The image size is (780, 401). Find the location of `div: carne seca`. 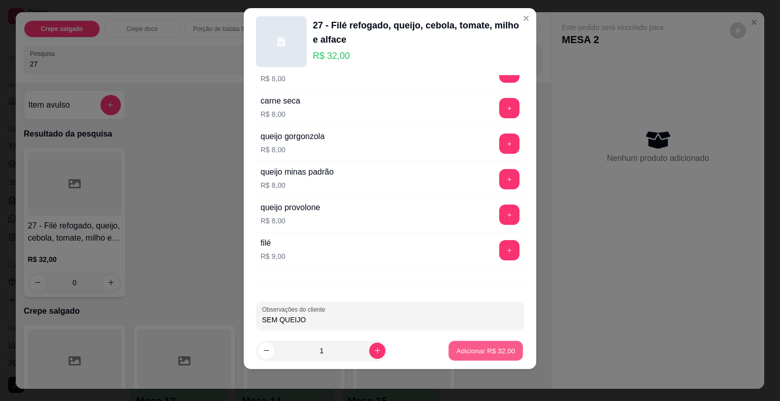

div: carne seca is located at coordinates (280, 101).